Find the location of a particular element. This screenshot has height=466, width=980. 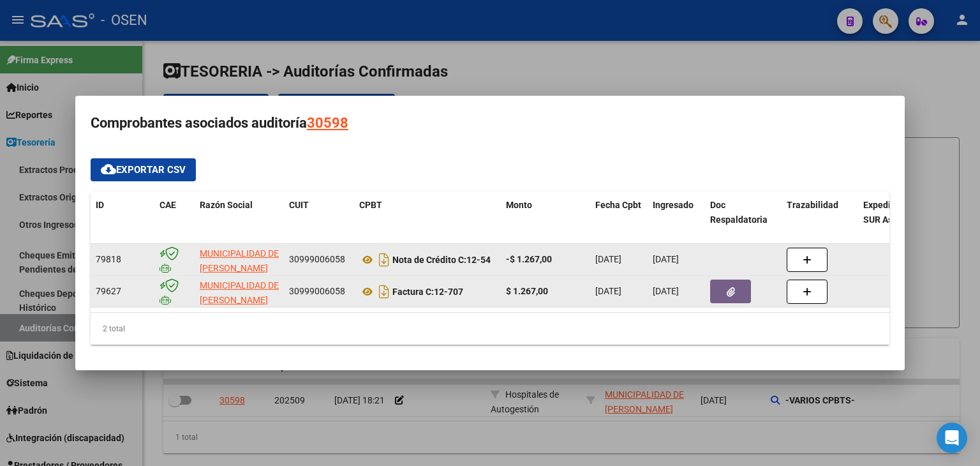

span: CPBT is located at coordinates (371, 205).